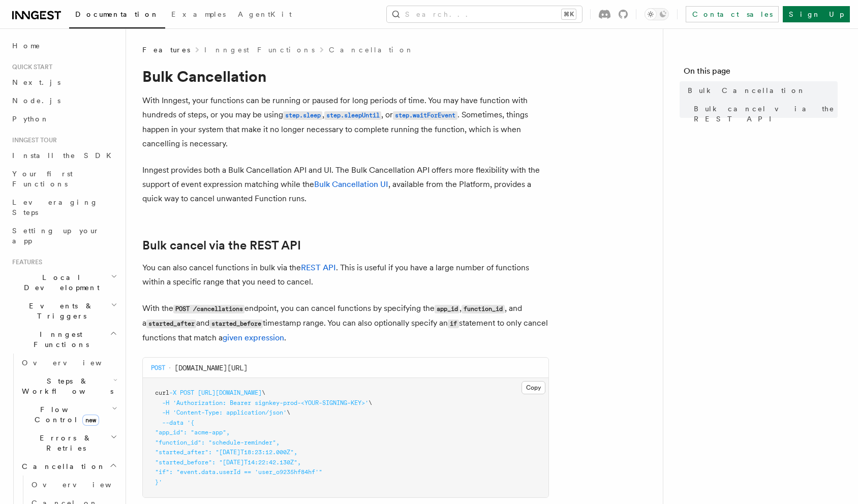 This screenshot has width=858, height=504. What do you see at coordinates (117, 14) in the screenshot?
I see `span: Documentation` at bounding box center [117, 14].